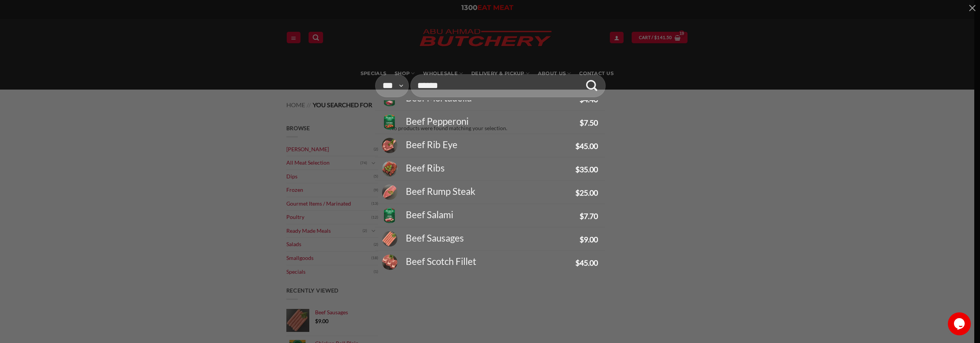  I want to click on div: Beef Scotch Fillet, so click(487, 262).